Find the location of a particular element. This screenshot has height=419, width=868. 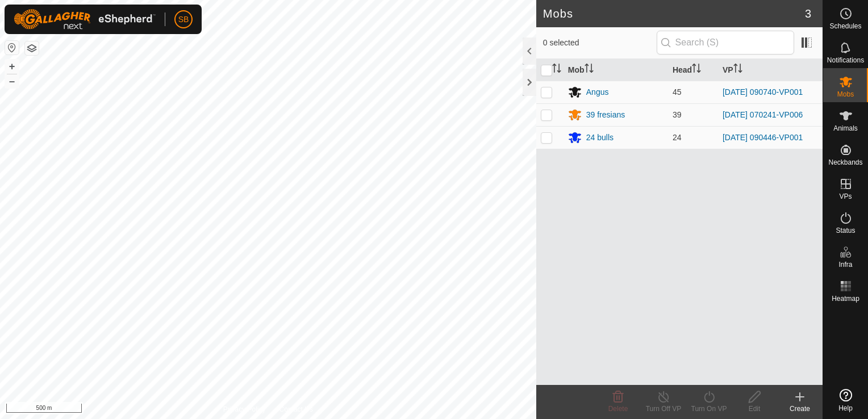

div: Angus is located at coordinates (597, 92).